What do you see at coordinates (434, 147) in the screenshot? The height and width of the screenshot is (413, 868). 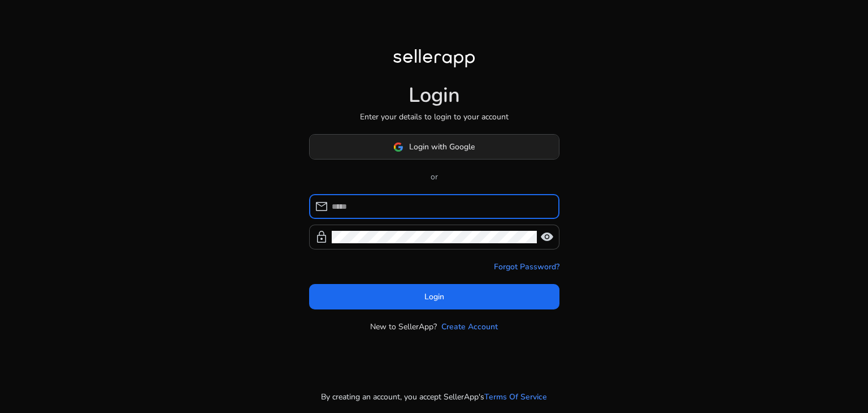 I see `button: Login with Google` at bounding box center [434, 147].